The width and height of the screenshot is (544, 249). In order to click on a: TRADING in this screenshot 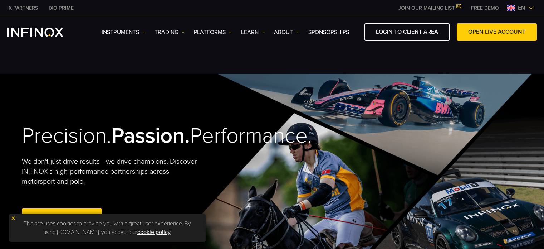, I will do `click(170, 32)`.